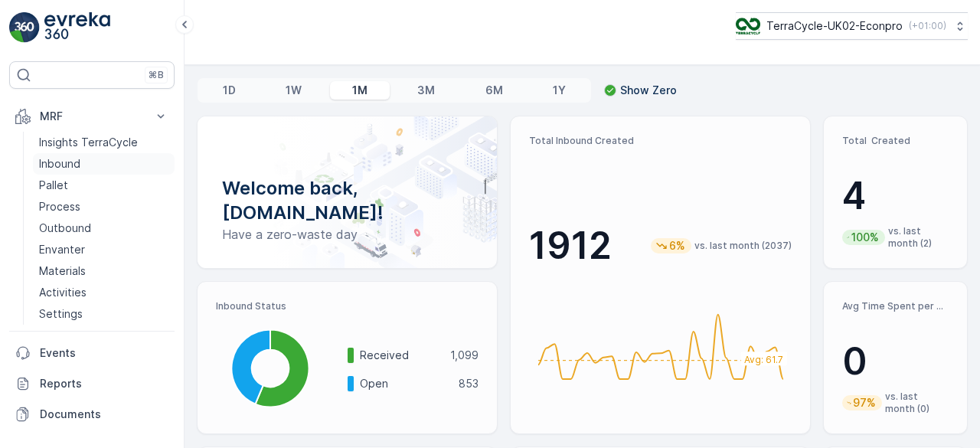 This screenshot has width=980, height=448. What do you see at coordinates (103, 164) in the screenshot?
I see `a: Inbound` at bounding box center [103, 164].